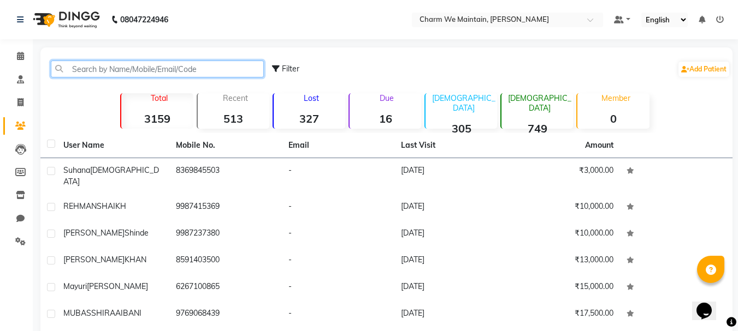 This screenshot has width=738, height=331. I want to click on input: Search by Name/Mobile/Email/Code, so click(157, 69).